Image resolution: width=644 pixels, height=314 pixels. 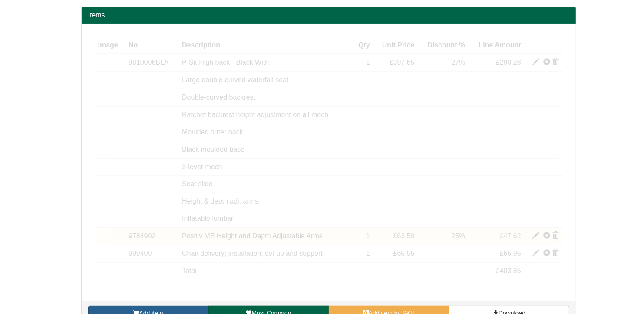 What do you see at coordinates (152, 254) in the screenshot?
I see `td: 999400` at bounding box center [152, 254].